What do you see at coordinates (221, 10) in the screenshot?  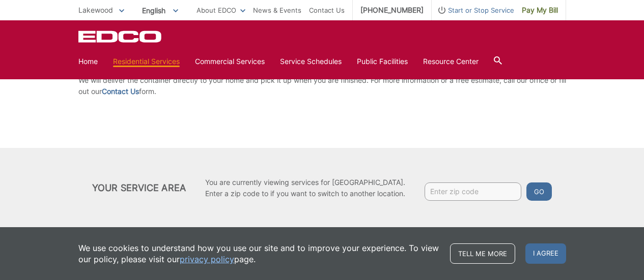 I see `a: About EDCO` at bounding box center [221, 10].